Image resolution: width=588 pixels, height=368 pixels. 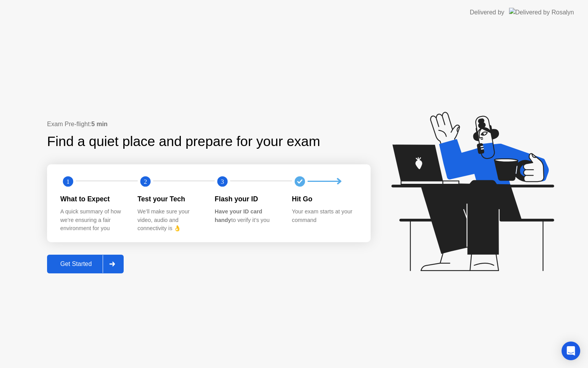 I want to click on img: Delivered by Rosalyn, so click(x=542, y=12).